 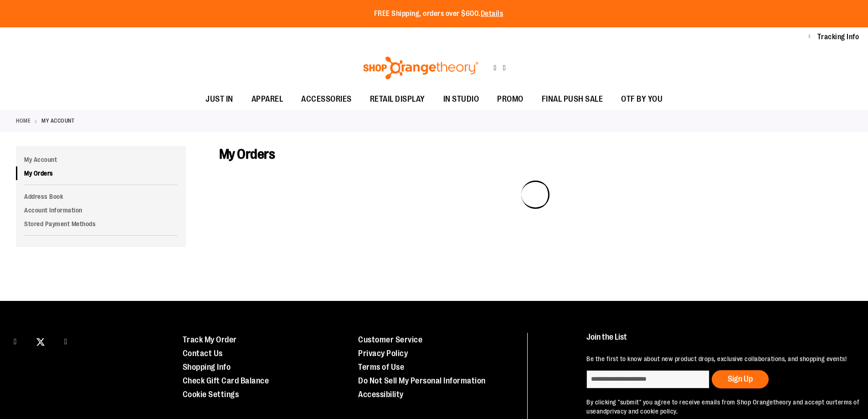 I want to click on img: Shop Orangetheory, so click(x=420, y=68).